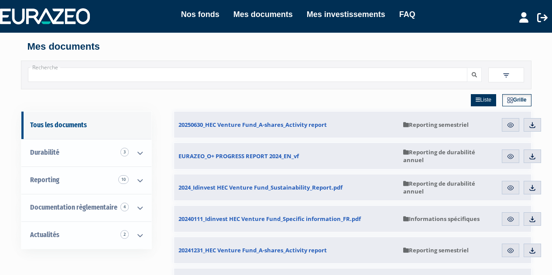 The height and width of the screenshot is (275, 552). Describe the element at coordinates (263, 14) in the screenshot. I see `a: Mes documents` at that location.